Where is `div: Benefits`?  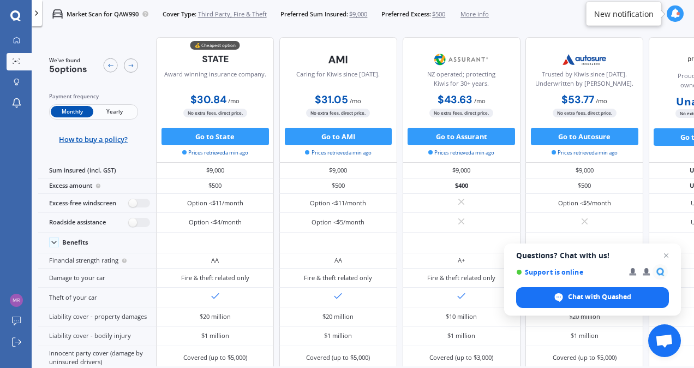 div: Benefits is located at coordinates (75, 242).